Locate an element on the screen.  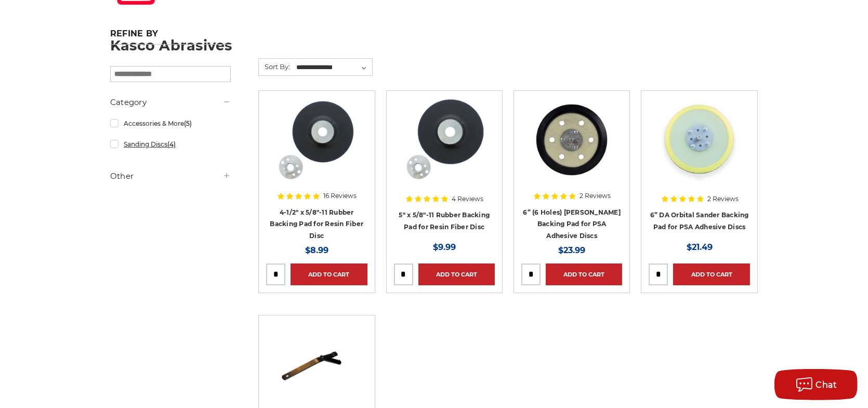
h5: Other is located at coordinates (171, 176).